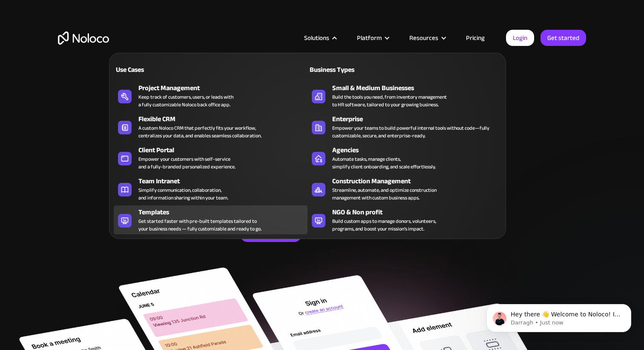  What do you see at coordinates (404, 189) in the screenshot?
I see `a: Construction ManagementStreamline, automate, and optimize constructionmanagement with custom busi...` at bounding box center [404, 189].